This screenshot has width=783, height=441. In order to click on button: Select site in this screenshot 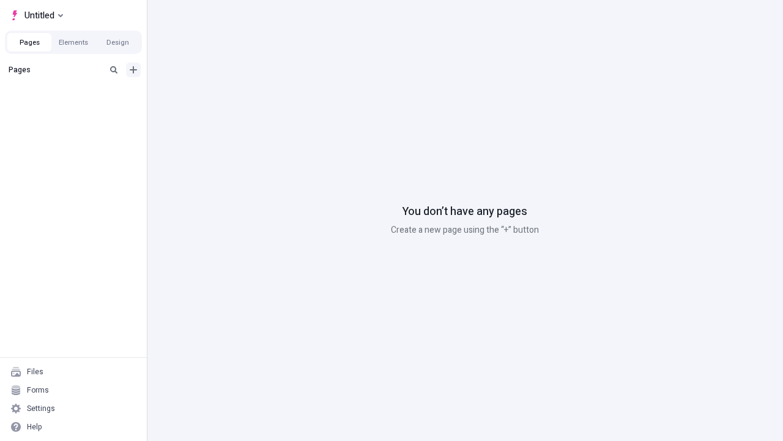, I will do `click(36, 15)`.